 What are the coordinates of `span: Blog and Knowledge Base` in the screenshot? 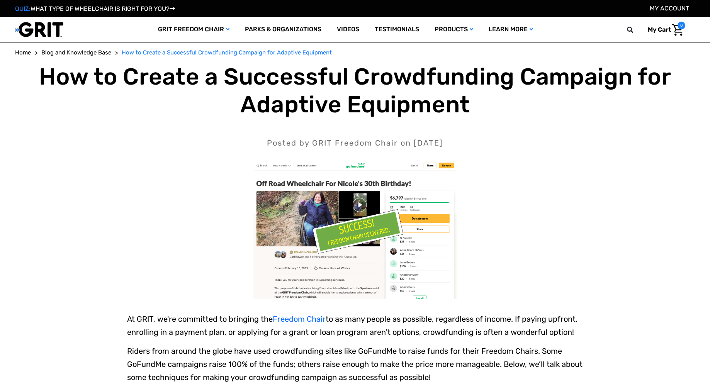 It's located at (76, 53).